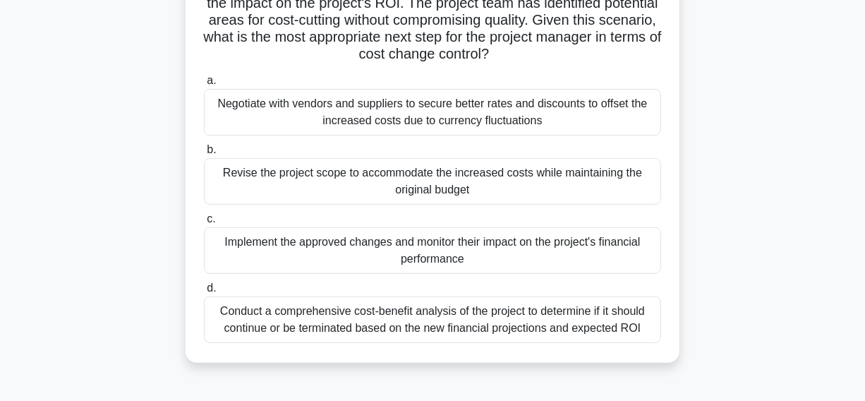 The image size is (865, 401). Describe the element at coordinates (211, 80) in the screenshot. I see `span: a.` at that location.